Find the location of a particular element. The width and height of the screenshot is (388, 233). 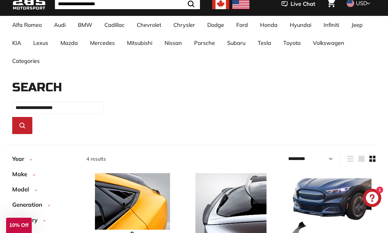

a: Volkswagen is located at coordinates (329, 43).